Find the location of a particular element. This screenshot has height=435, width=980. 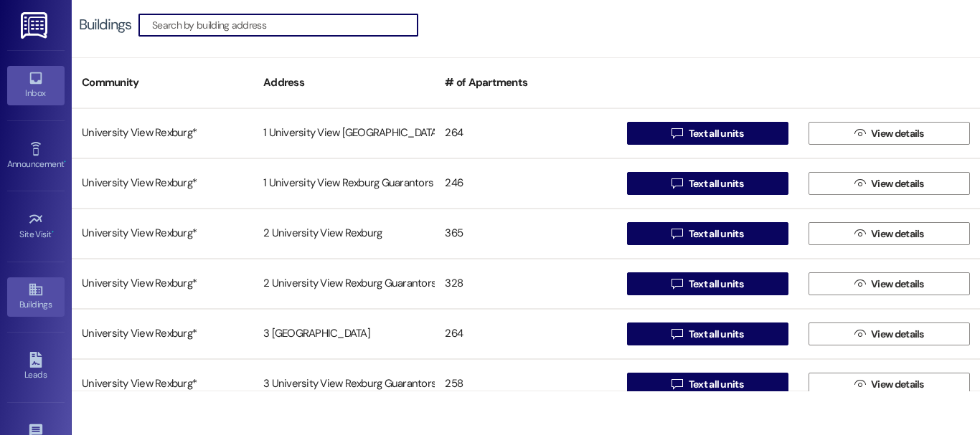

div: 2 University View Rexburg Guarantors is located at coordinates (344, 284).